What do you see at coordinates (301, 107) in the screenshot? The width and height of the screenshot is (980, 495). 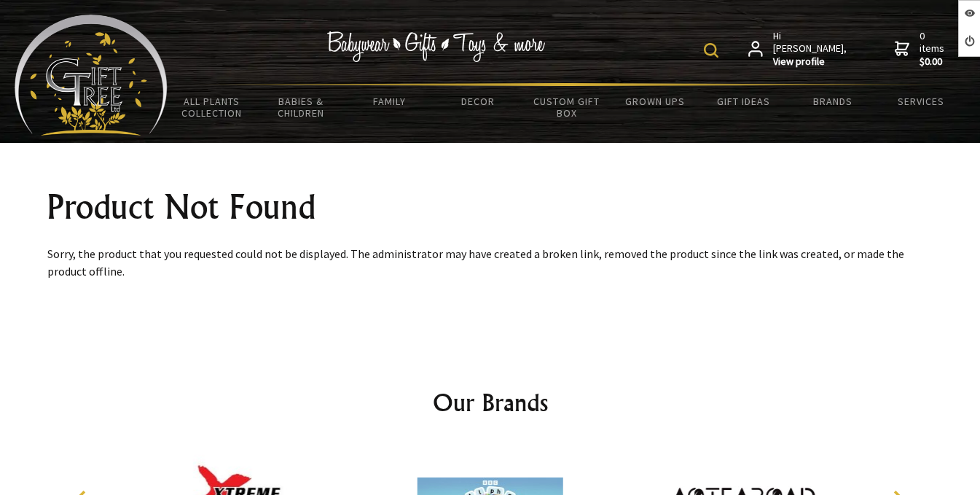 I see `a: Babies & Children` at bounding box center [301, 107].